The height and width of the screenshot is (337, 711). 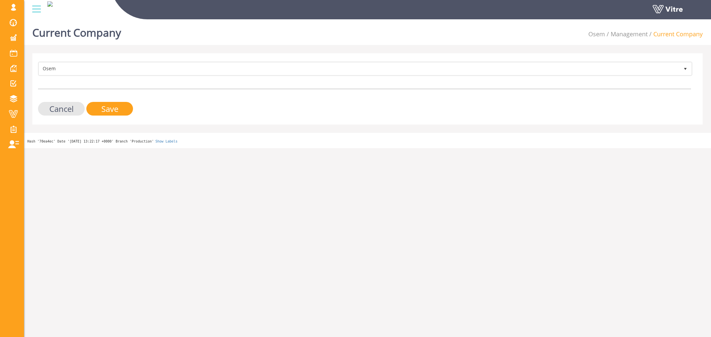 What do you see at coordinates (61, 109) in the screenshot?
I see `input: Cancel` at bounding box center [61, 109].